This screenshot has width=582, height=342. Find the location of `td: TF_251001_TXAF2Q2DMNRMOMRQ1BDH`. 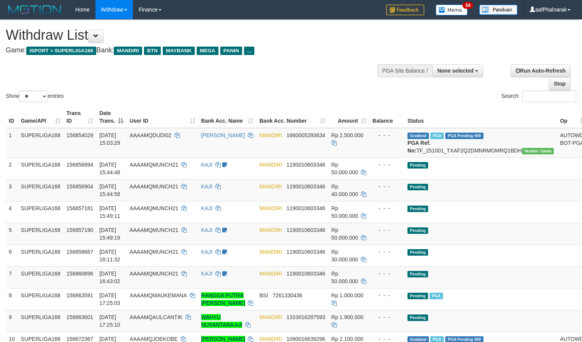

td: TF_251001_TXAF2Q2DMNRMOMRQ1BDH is located at coordinates (481, 143).